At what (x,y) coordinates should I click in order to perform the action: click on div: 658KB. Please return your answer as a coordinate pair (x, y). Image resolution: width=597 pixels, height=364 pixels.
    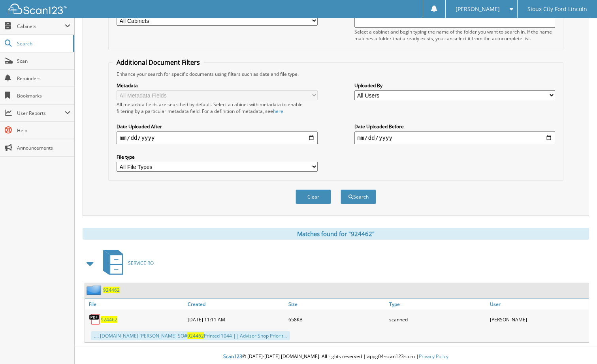
    Looking at the image, I should click on (337, 320).